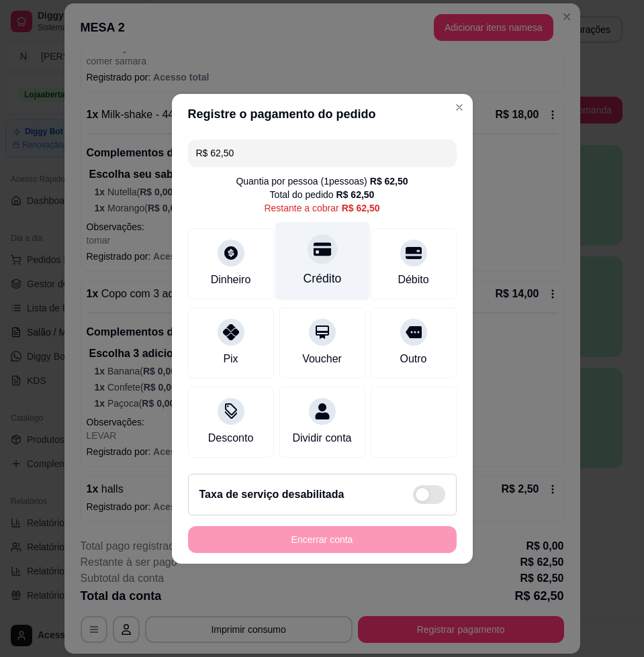 Image resolution: width=644 pixels, height=657 pixels. Describe the element at coordinates (412, 359) in the screenshot. I see `div: Outro` at that location.